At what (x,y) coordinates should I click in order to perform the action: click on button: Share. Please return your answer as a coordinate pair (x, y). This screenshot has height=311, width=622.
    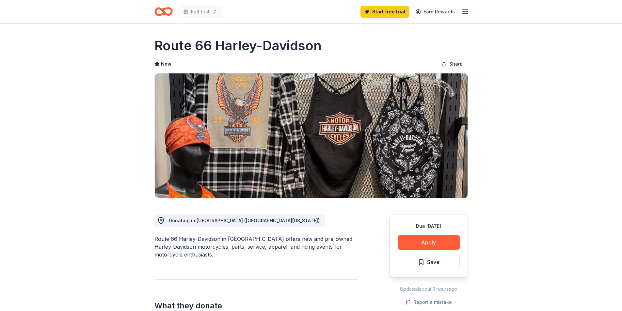
    Looking at the image, I should click on (452, 64).